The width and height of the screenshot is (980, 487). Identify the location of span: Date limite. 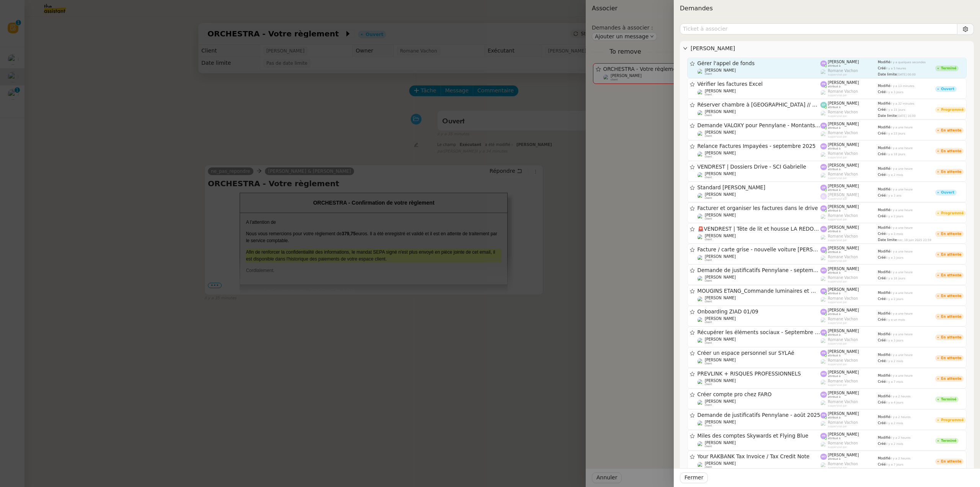
(887, 74).